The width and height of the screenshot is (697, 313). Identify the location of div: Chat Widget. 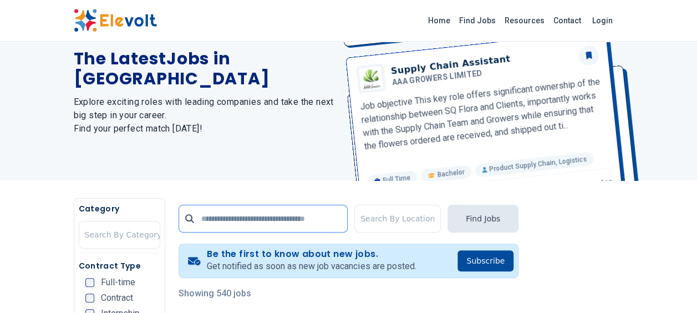
(669, 286).